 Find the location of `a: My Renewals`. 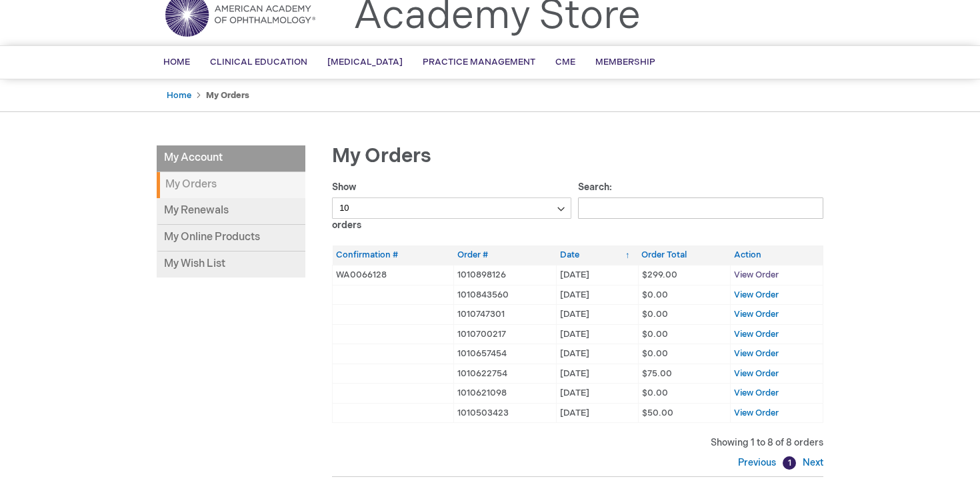

a: My Renewals is located at coordinates (231, 212).